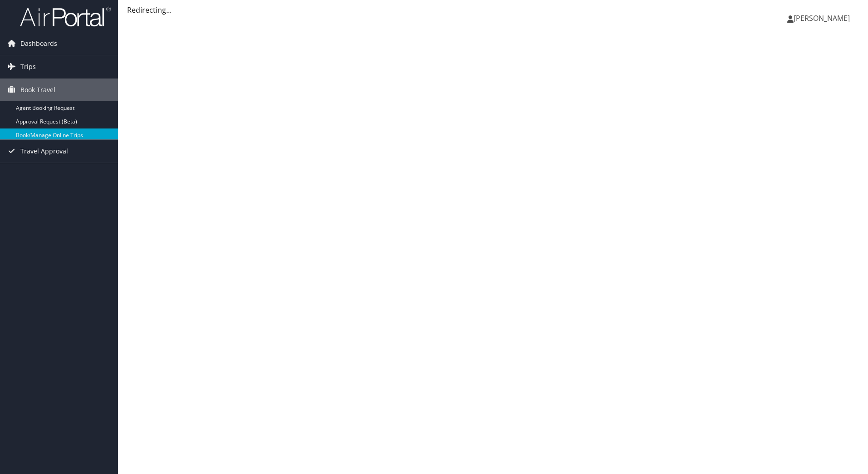 The image size is (868, 474). I want to click on div: Redirecting..., so click(493, 10).